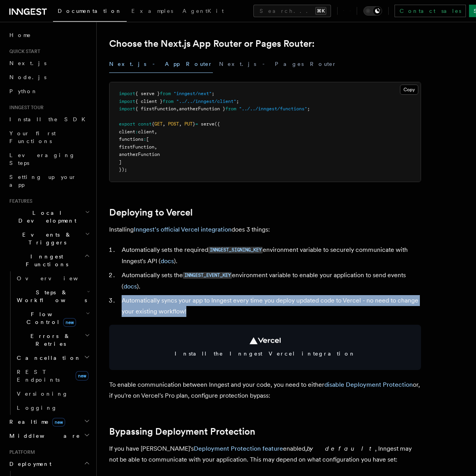 This screenshot has height=476, width=476. What do you see at coordinates (49, 181) in the screenshot?
I see `a: Setting up your app` at bounding box center [49, 181].